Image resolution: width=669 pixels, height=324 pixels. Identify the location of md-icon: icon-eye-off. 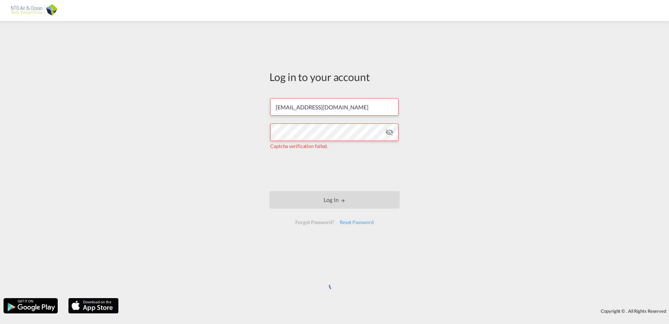
(390, 132).